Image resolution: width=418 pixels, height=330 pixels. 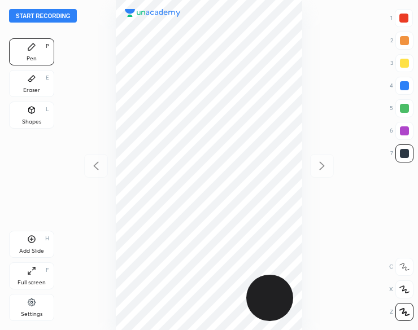 I want to click on div: E, so click(x=47, y=78).